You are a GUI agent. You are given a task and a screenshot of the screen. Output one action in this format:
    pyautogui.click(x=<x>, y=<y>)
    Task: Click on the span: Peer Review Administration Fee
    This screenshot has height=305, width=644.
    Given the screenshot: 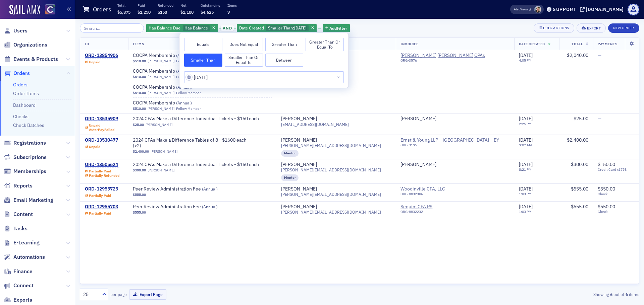 What is the action you would take?
    pyautogui.click(x=175, y=207)
    